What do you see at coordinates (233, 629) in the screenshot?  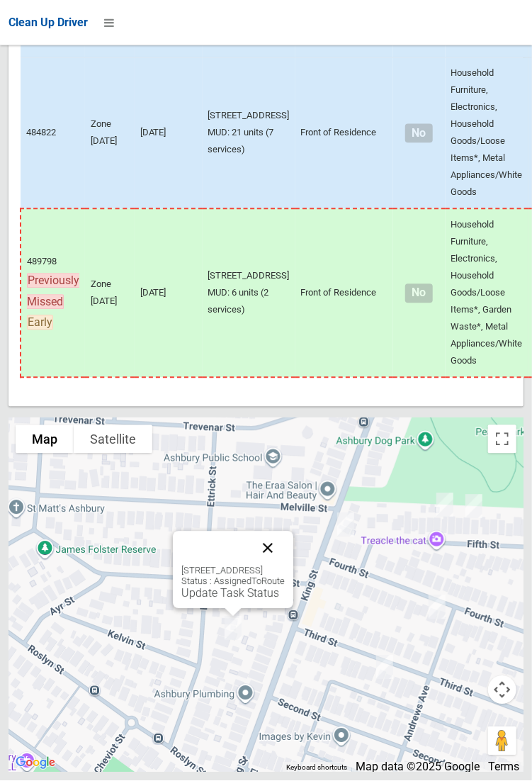 I see `div: 6 Ettrick Street, ASHBURY NSW 2193<br>Status : AssignedToRoute<br><a href="/driver/booking/482248...` at bounding box center [233, 629].